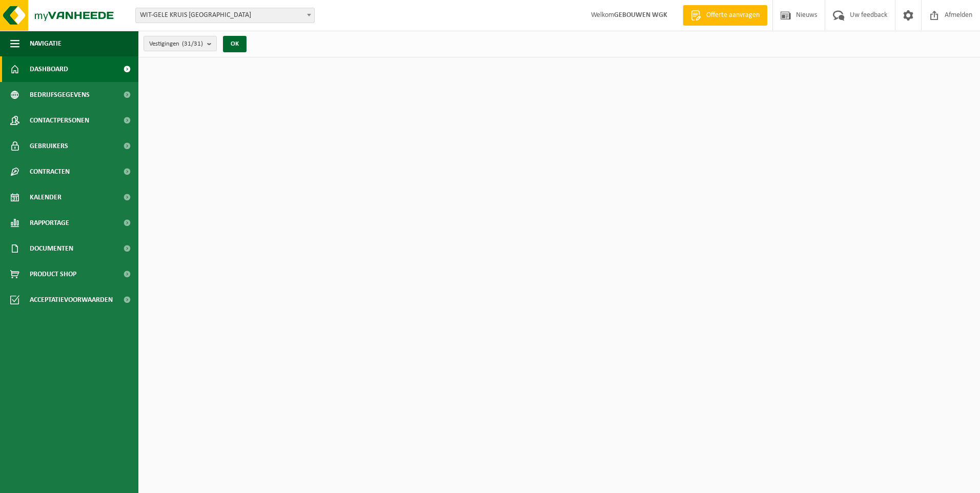  I want to click on button: OK, so click(235, 44).